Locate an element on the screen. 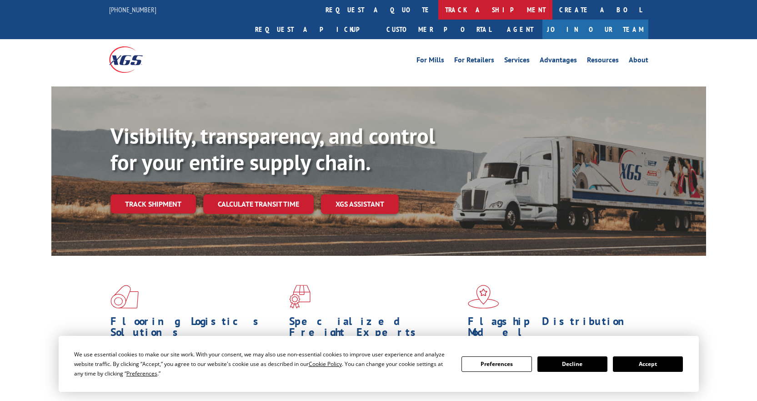 Image resolution: width=757 pixels, height=401 pixels. button: Decline is located at coordinates (573, 364).